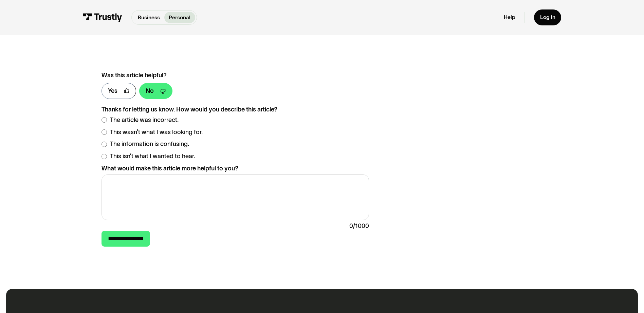 The image size is (644, 313). Describe the element at coordinates (113, 91) in the screenshot. I see `div: Yes` at that location.